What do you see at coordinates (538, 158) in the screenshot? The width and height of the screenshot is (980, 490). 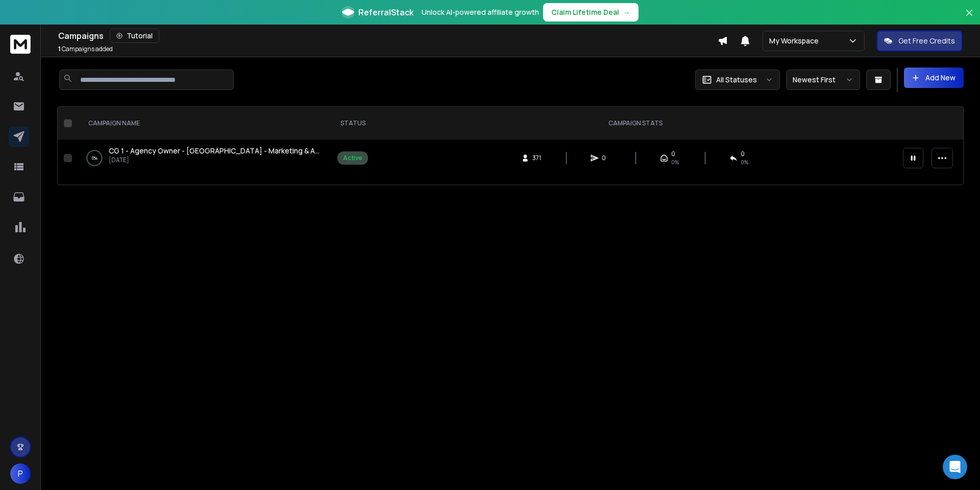 I see `span: 371` at bounding box center [538, 158].